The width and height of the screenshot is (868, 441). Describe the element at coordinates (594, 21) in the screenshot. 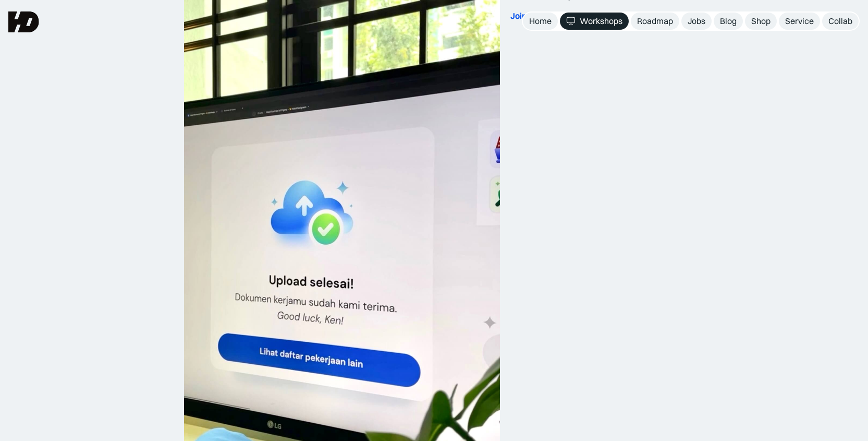

I see `a: Workshops` at that location.